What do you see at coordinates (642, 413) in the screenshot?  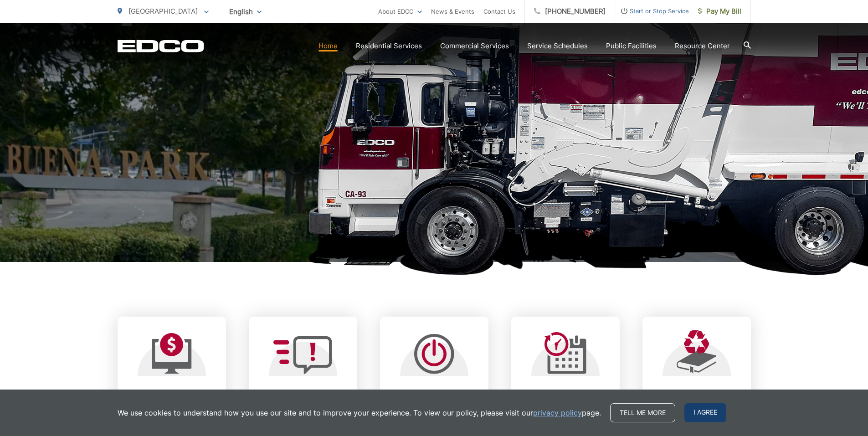 I see `a: Tell me more` at bounding box center [642, 413].